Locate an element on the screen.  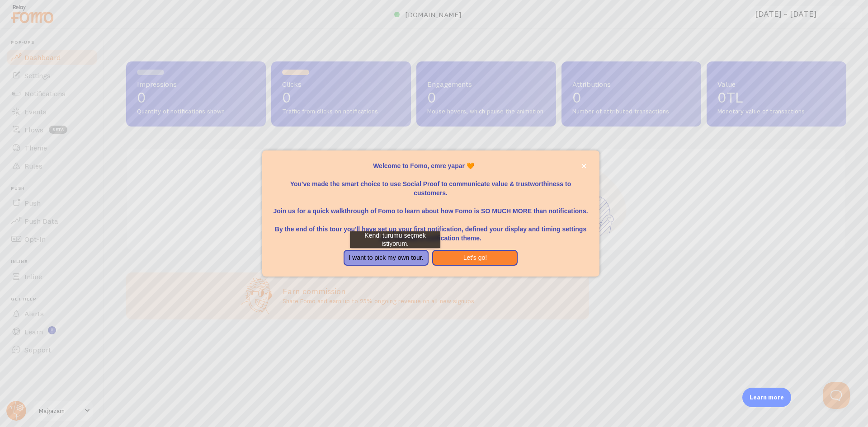
p: Learn more is located at coordinates (766, 397).